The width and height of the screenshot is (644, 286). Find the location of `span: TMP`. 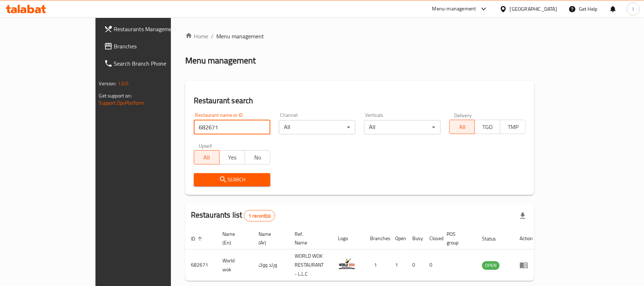

span: TMP is located at coordinates (513, 127).